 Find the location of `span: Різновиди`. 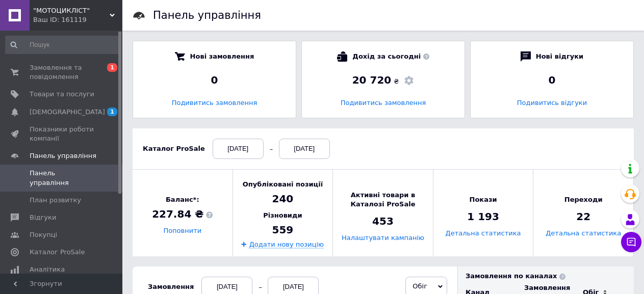

span: Різновиди is located at coordinates (282, 216).